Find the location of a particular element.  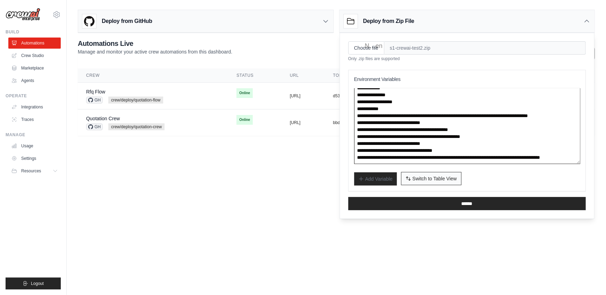

h2: Automations Live is located at coordinates (155, 43).